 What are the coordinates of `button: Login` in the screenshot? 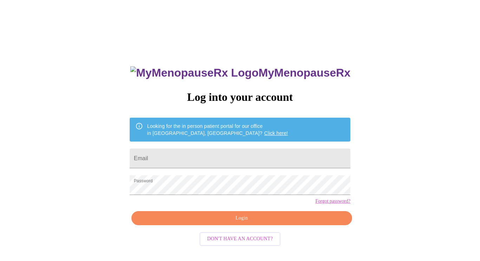 It's located at (242, 218).